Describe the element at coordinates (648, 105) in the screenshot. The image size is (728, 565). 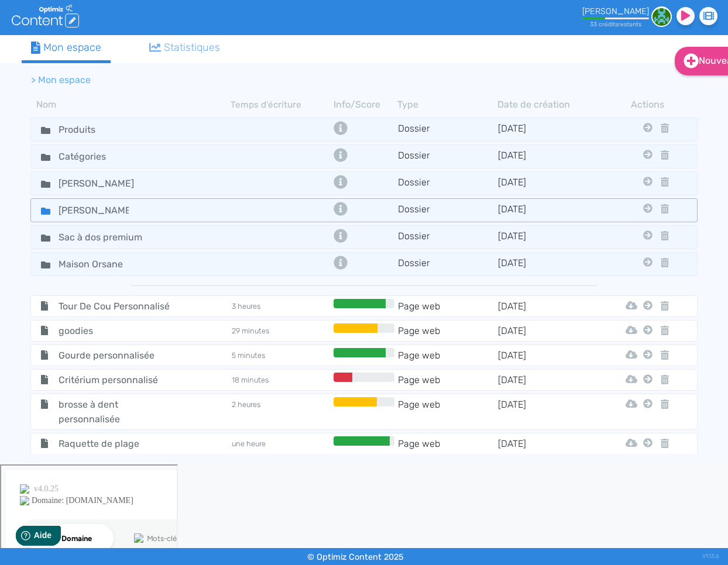
I see `th: Actions` at that location.